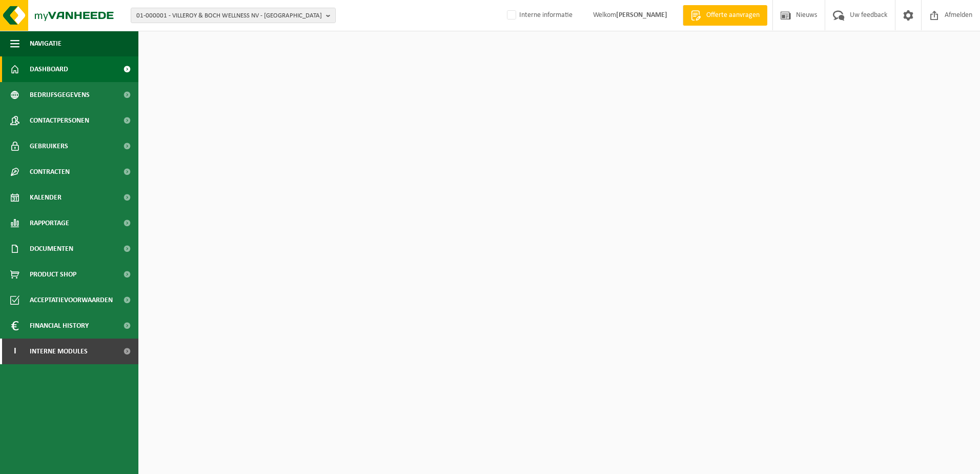  What do you see at coordinates (53, 274) in the screenshot?
I see `span: Product Shop` at bounding box center [53, 274].